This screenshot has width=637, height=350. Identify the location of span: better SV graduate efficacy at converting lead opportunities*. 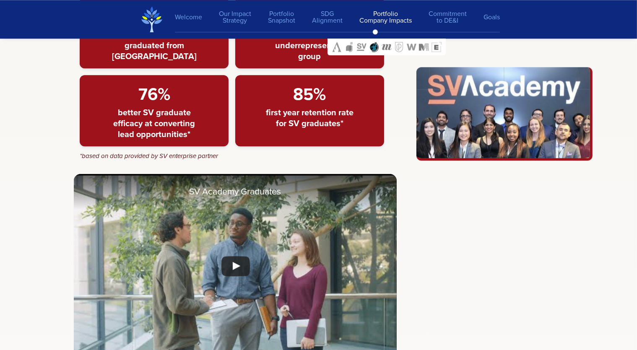
(154, 123).